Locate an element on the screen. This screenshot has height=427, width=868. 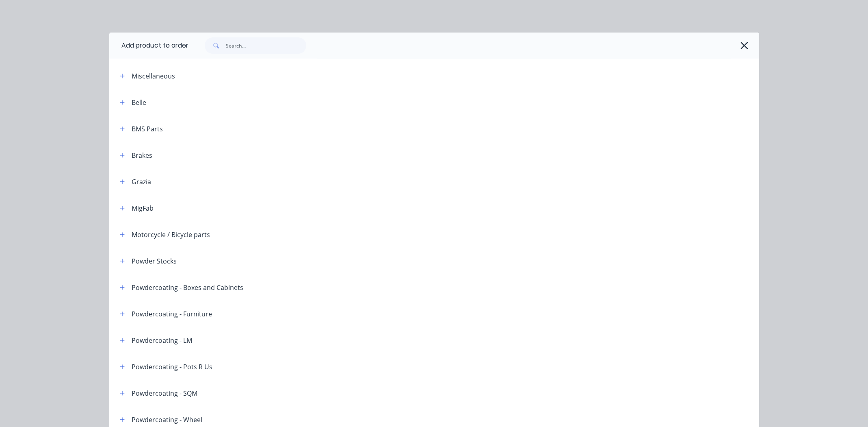
div: Grazia is located at coordinates (141, 182).